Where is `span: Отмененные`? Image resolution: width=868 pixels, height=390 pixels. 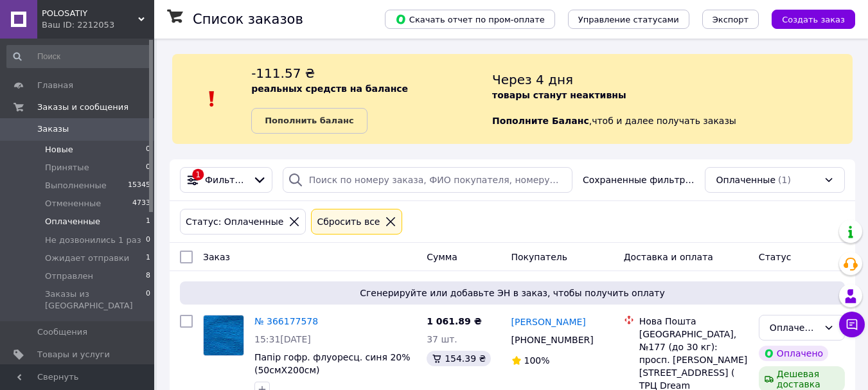
span: Отмененные is located at coordinates (73, 204).